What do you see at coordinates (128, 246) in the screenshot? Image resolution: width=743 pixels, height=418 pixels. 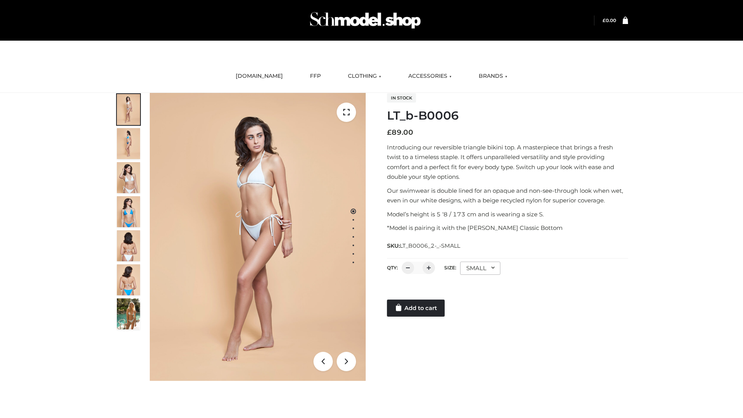 I see `img: ArielClassicBikiniTop_CloudNine_AzureSky_OW114ECO_7-scaled.jpg` at bounding box center [128, 246].